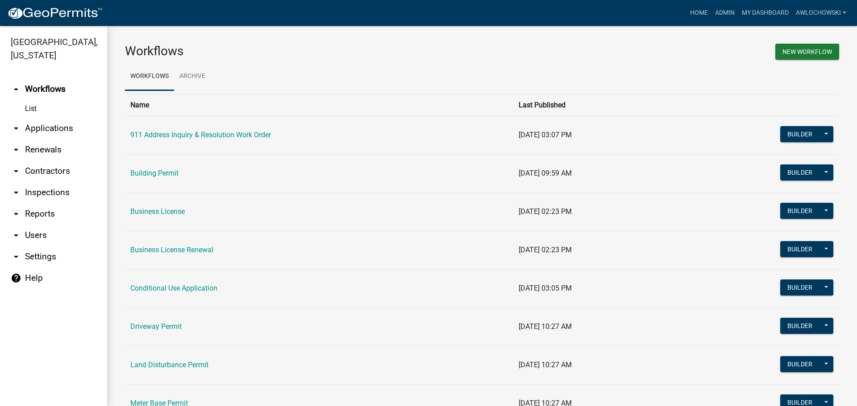  What do you see at coordinates (156, 327) in the screenshot?
I see `a: Driveway Permit` at bounding box center [156, 327].